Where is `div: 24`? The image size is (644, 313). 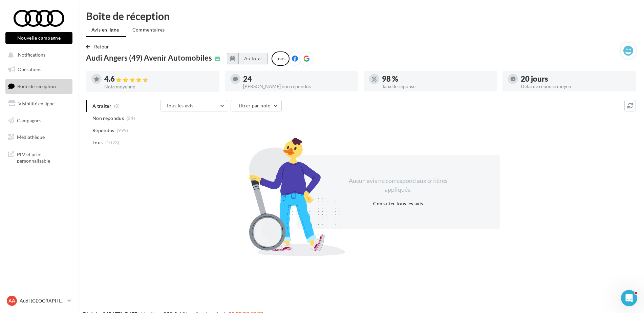 div: 24 is located at coordinates (298, 79).